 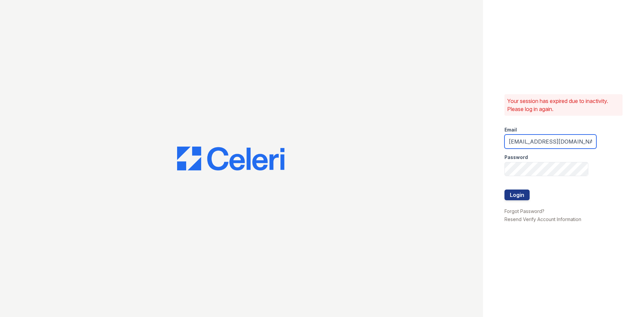 I want to click on img: CE_Logo_Blue-a8612792a0a2168367f1c8372b55b34899dd931a85d93a1a3d3e32e68fde9ad4.png, so click(x=231, y=158).